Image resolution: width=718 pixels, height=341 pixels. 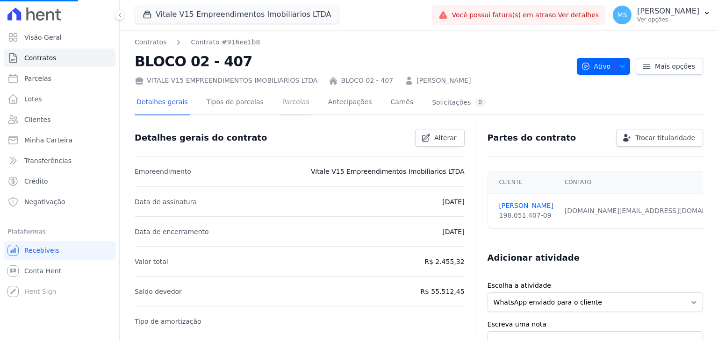 I want to click on p: Data de assinatura, so click(x=166, y=202).